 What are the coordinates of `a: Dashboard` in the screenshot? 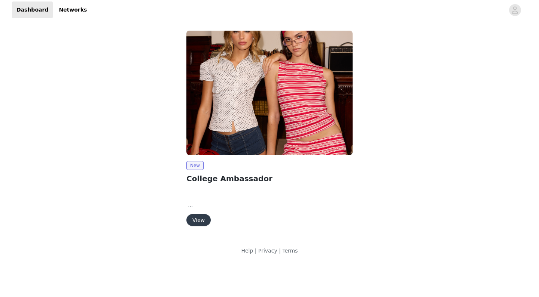 It's located at (32, 10).